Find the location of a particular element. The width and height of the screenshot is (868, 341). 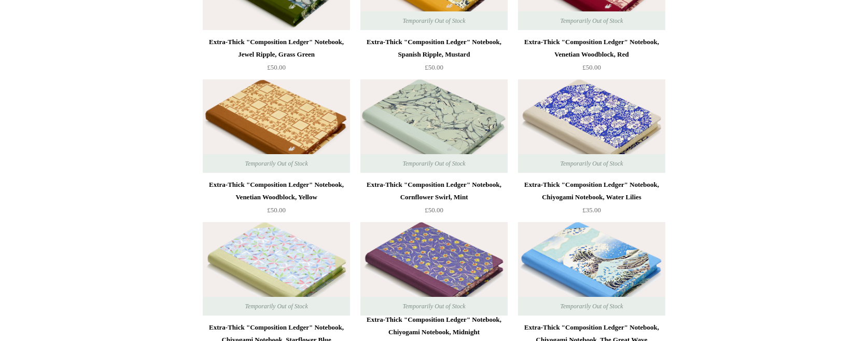

div: Extra-Thick "Composition Ledger" Notebook, Chiyogami Notebook, Water Lilies is located at coordinates (592, 191).